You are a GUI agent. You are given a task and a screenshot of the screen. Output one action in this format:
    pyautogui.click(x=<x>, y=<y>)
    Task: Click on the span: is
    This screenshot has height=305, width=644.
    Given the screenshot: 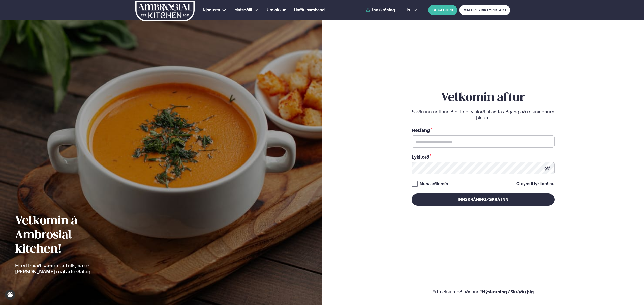 What is the action you would take?
    pyautogui.click(x=409, y=10)
    